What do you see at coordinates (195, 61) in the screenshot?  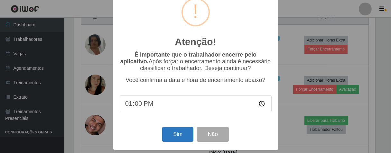 I see `p: Após forçar o encerramento ainda é necessário classificar o trabalhador. Deseja continuar?` at bounding box center [195, 61].